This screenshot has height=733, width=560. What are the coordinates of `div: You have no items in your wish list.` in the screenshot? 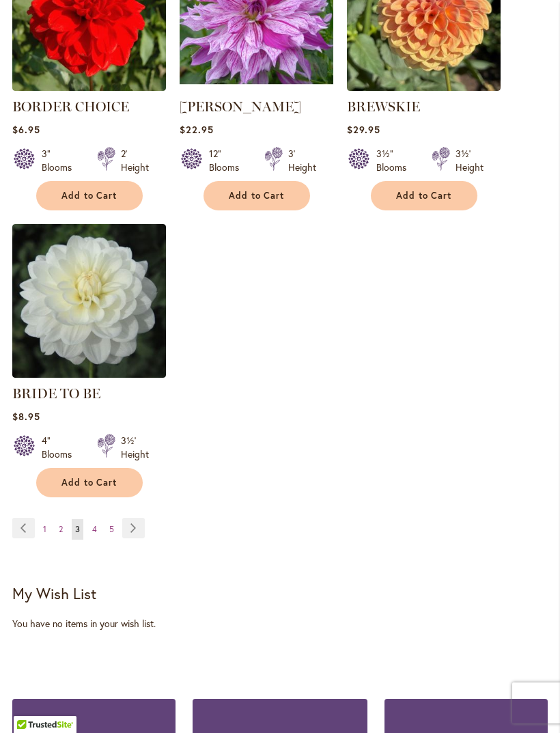 It's located at (280, 624).